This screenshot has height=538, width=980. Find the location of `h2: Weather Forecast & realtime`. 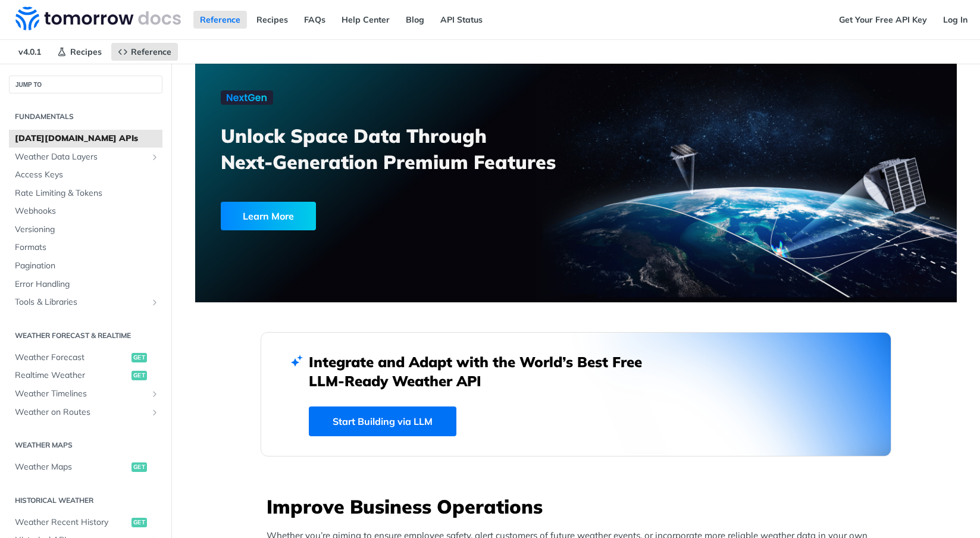

h2: Weather Forecast & realtime is located at coordinates (86, 336).